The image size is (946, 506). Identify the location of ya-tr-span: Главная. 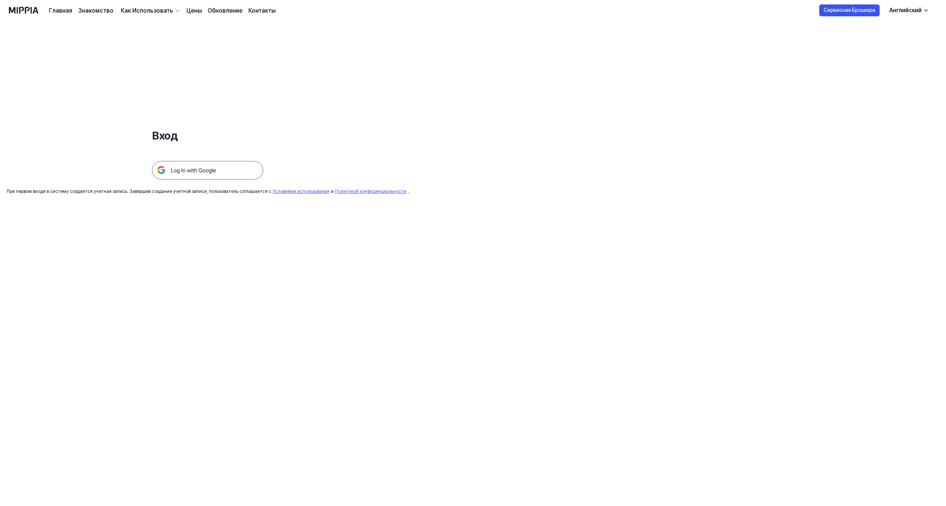
(60, 10).